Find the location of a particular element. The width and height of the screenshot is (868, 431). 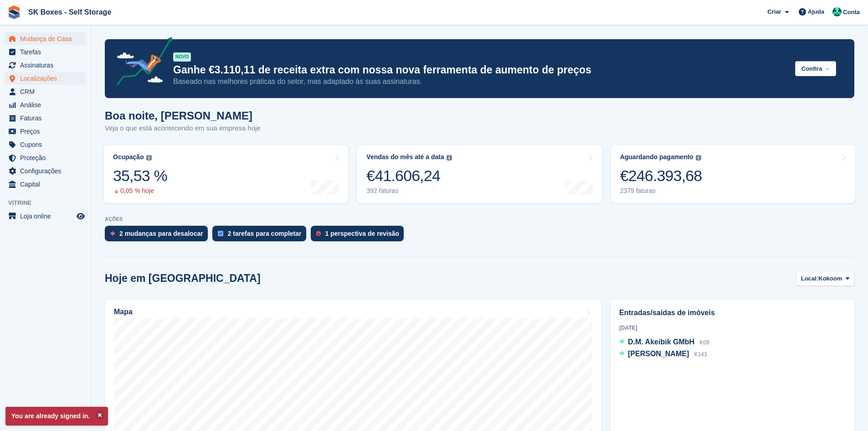

span: Vitrine is located at coordinates (49, 203).